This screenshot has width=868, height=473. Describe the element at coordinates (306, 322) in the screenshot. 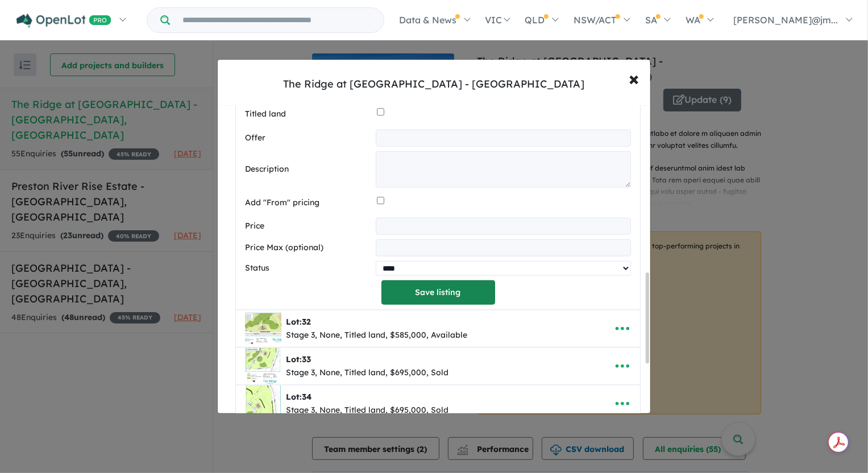

I see `span: 32` at that location.